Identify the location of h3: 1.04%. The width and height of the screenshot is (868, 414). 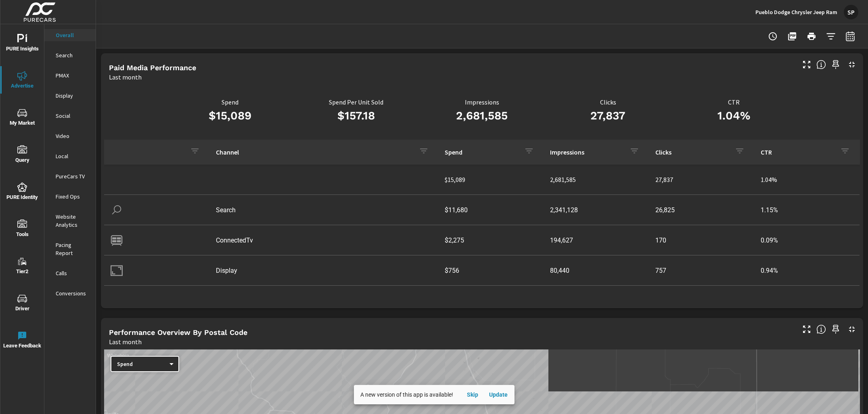
(734, 116).